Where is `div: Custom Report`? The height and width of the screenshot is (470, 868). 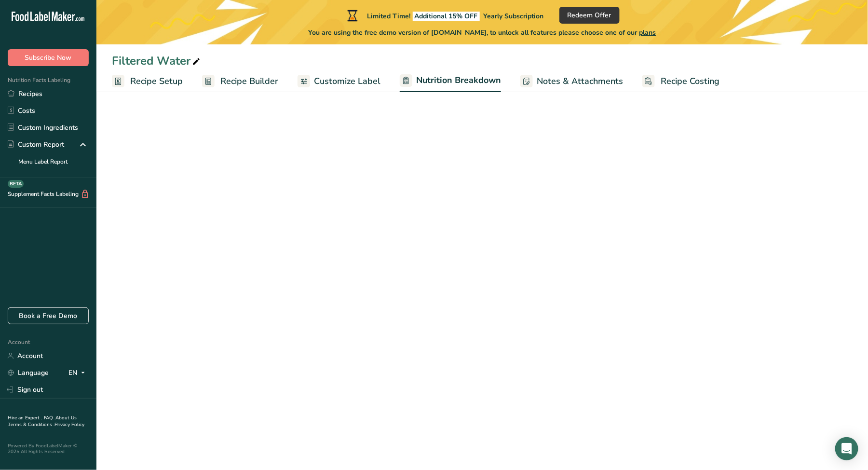 div: Custom Report is located at coordinates (35, 144).